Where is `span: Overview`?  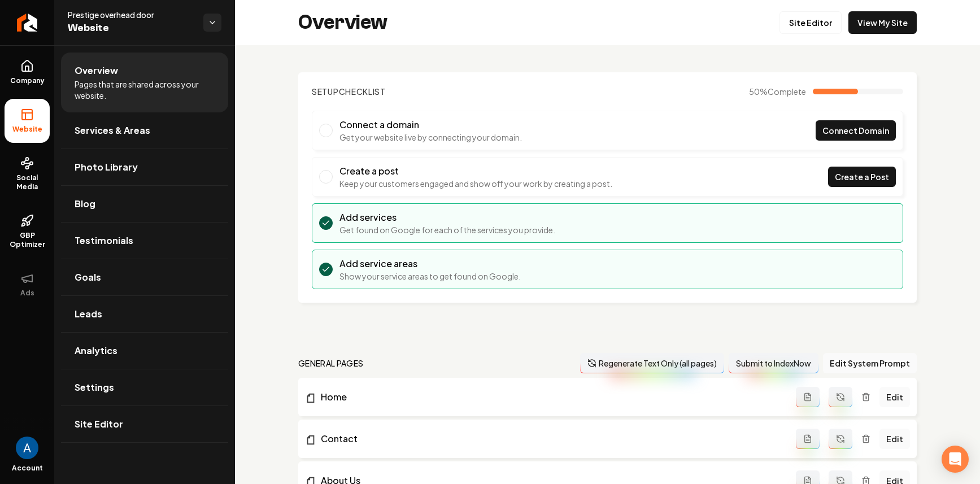
span: Overview is located at coordinates (96, 70).